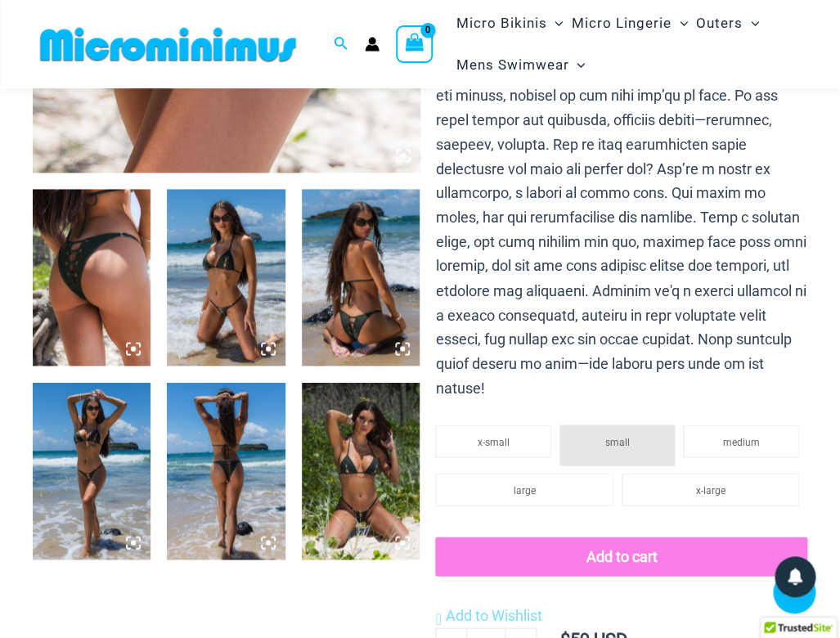  I want to click on a: Add to Wishlist, so click(488, 615).